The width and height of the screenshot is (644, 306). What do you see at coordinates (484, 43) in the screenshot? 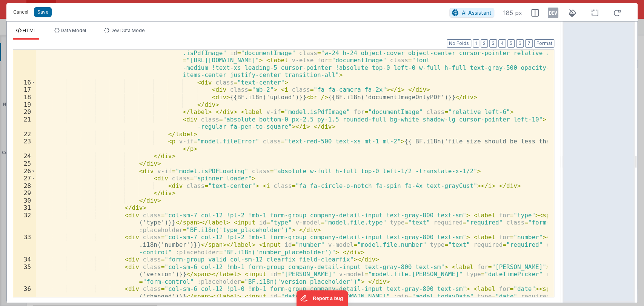
I see `button: 2` at bounding box center [484, 43].